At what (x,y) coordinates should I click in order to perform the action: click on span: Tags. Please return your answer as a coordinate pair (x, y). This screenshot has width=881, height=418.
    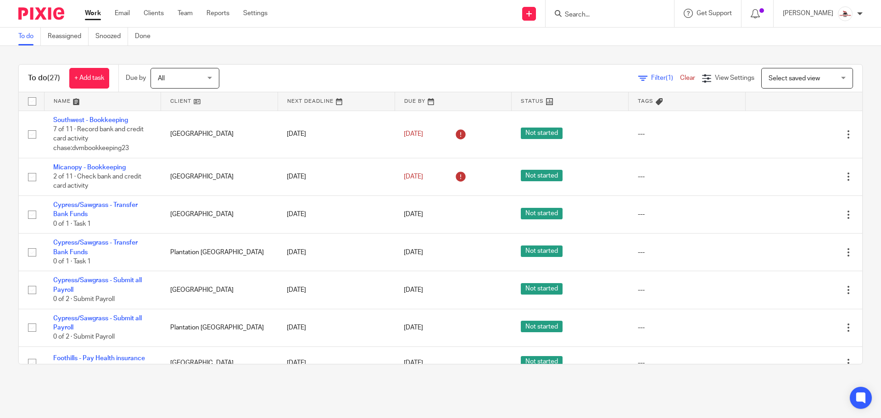
    Looking at the image, I should click on (646, 101).